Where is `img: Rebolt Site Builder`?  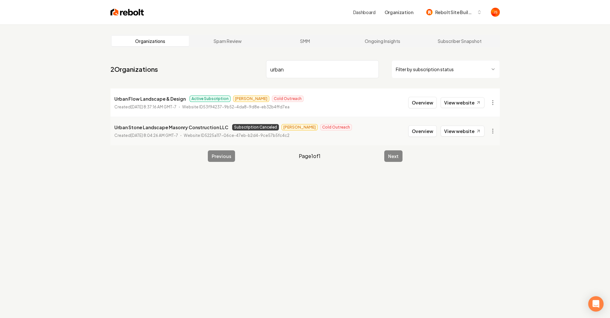 img: Rebolt Site Builder is located at coordinates (429, 12).